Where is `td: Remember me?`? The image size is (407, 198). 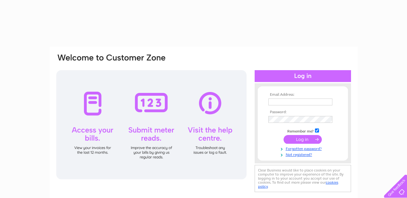 td: Remember me? is located at coordinates (303, 130).